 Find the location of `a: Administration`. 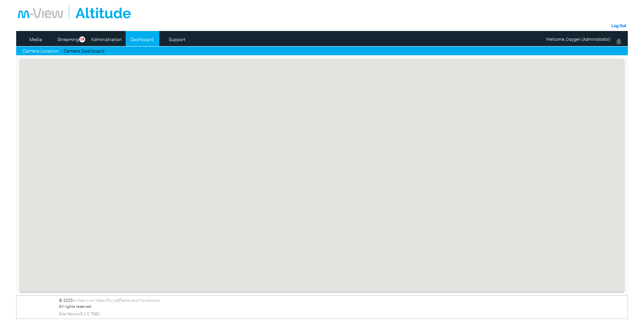

a: Administration is located at coordinates (106, 40).